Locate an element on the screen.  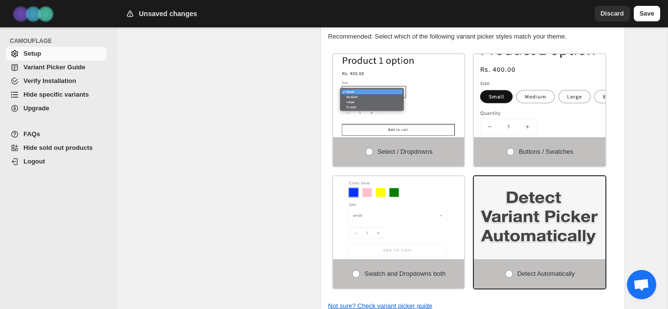
img: Swatch and Dropdowns both is located at coordinates (398, 218).